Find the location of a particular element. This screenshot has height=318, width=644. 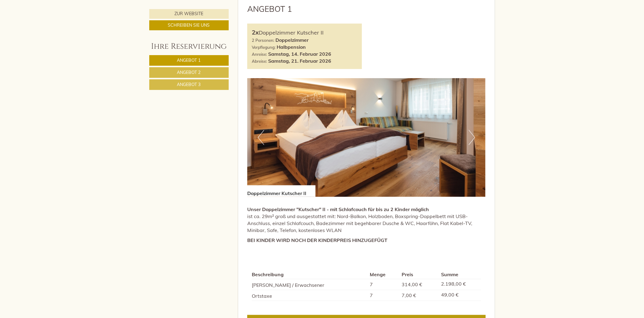

span: Angebot 3 is located at coordinates (189, 85).